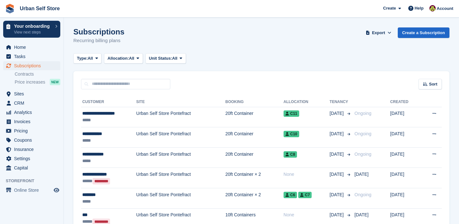  I want to click on th: Allocation, so click(306, 102).